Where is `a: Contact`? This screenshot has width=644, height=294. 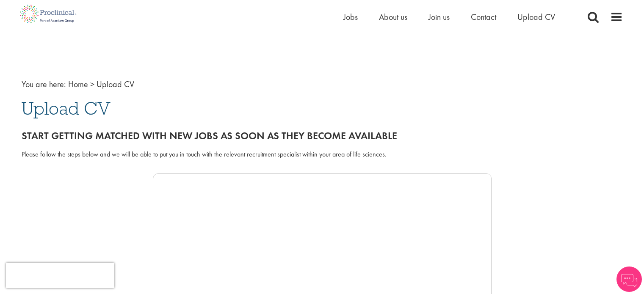 a: Contact is located at coordinates (483, 17).